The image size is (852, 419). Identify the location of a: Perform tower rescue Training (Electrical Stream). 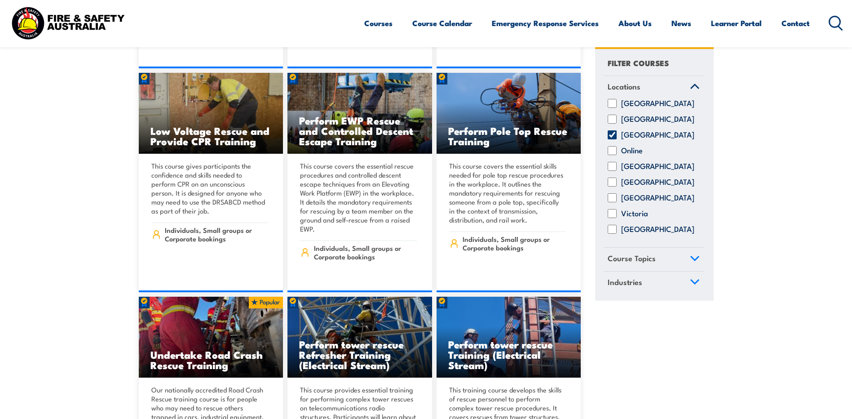
(509, 337).